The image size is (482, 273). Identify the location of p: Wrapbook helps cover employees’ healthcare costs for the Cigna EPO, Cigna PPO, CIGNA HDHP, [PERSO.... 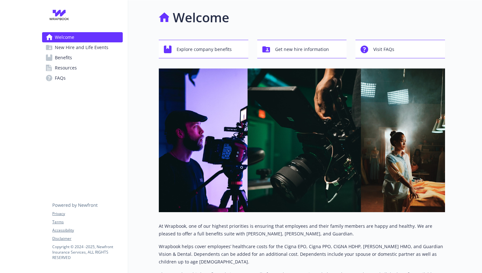
(302, 255).